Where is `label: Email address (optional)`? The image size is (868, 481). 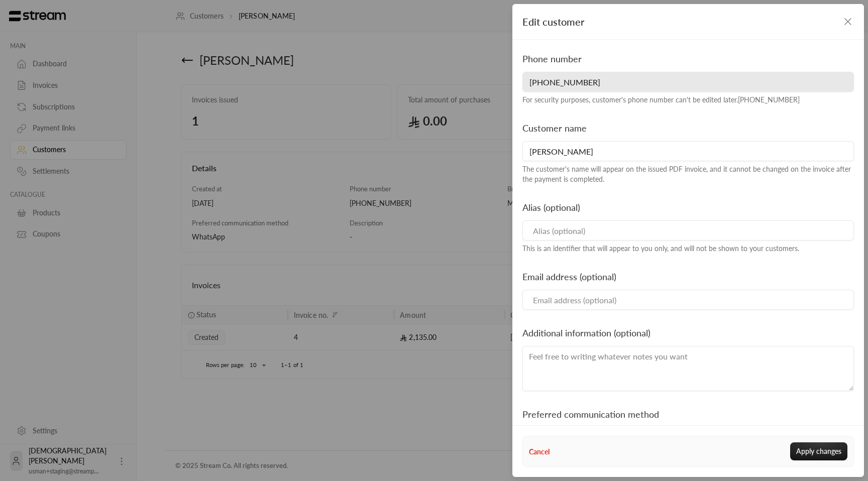 label: Email address (optional) is located at coordinates (569, 276).